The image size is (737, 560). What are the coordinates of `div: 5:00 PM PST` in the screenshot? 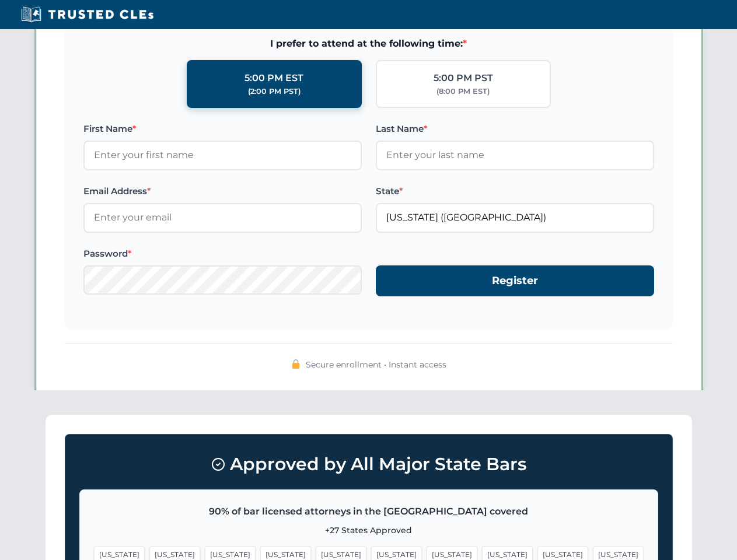 It's located at (463, 78).